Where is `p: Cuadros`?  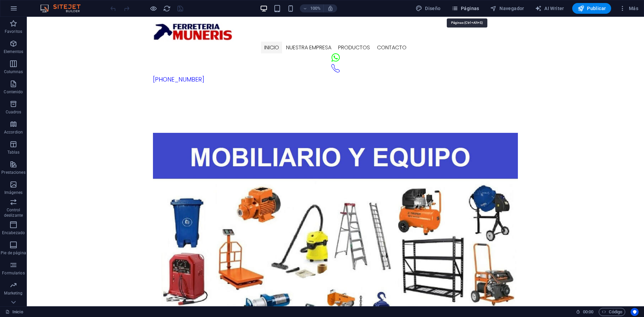
p: Cuadros is located at coordinates (14, 112).